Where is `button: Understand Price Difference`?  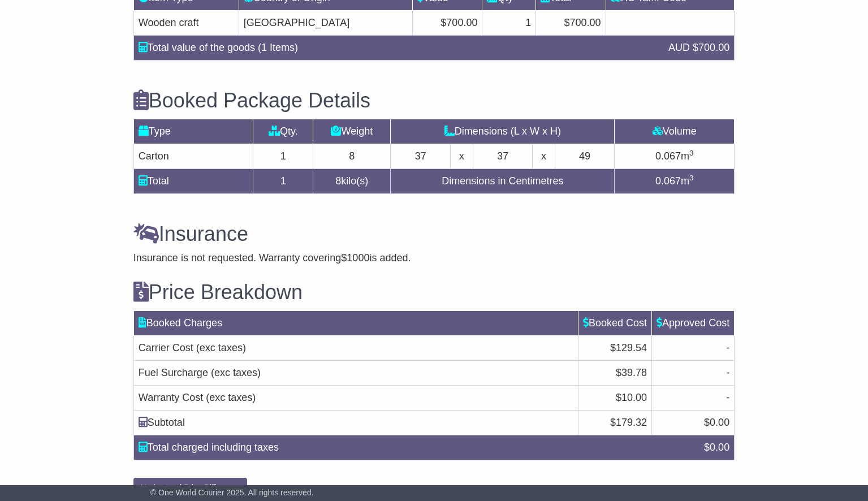
button: Understand Price Difference is located at coordinates (191, 487).